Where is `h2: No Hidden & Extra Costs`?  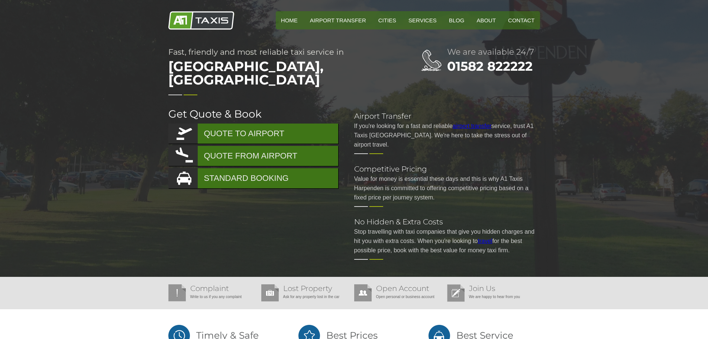 h2: No Hidden & Extra Costs is located at coordinates (447, 221).